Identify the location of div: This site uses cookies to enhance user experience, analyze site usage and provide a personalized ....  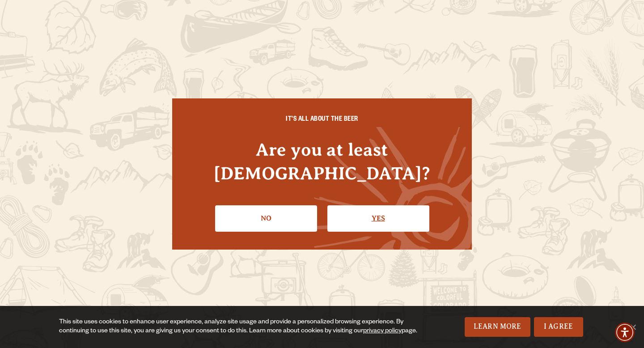
(239, 327).